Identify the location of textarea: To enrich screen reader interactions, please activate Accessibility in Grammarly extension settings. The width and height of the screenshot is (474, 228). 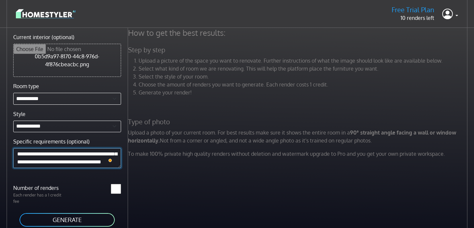
(67, 158).